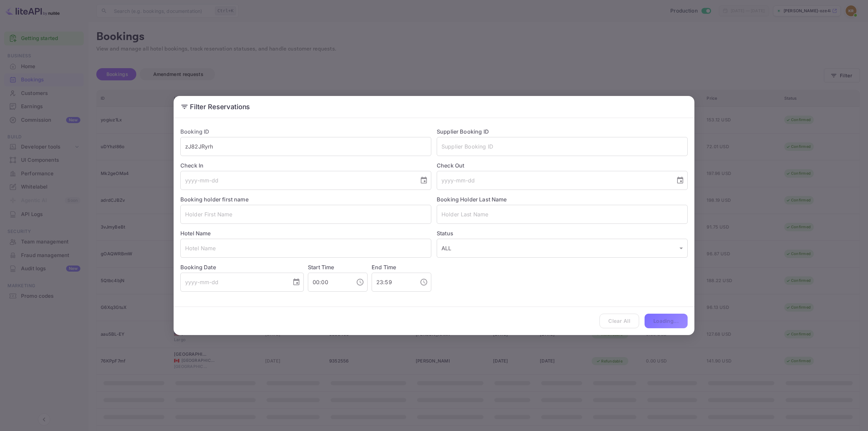 The width and height of the screenshot is (868, 431). I want to click on label: Check In, so click(306, 166).